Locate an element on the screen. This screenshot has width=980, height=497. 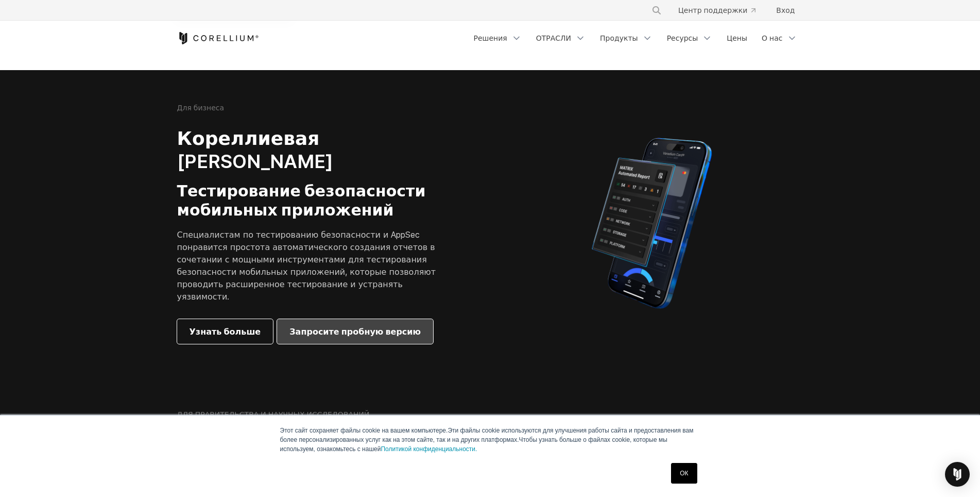
ya-tr-span: Для бизнеса is located at coordinates (200, 107).